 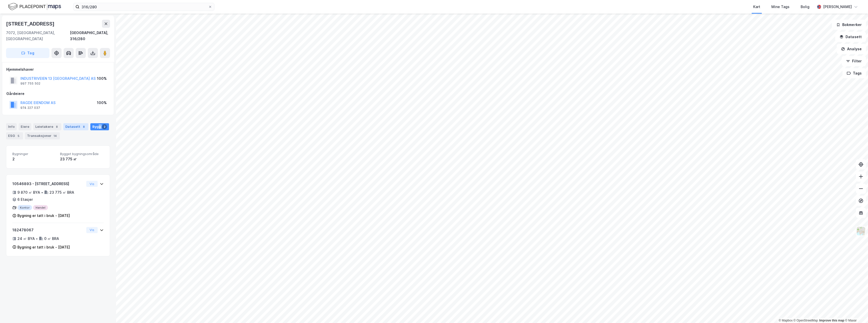 I want to click on a: OpenStreetMap, so click(x=806, y=320).